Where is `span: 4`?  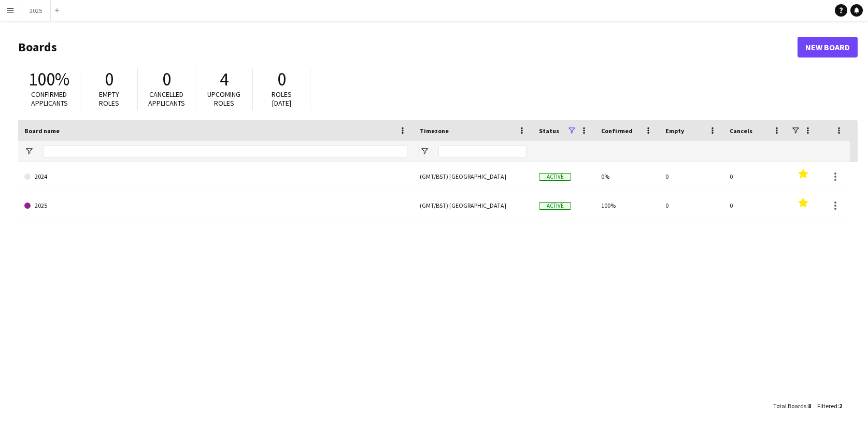 span: 4 is located at coordinates (224, 79).